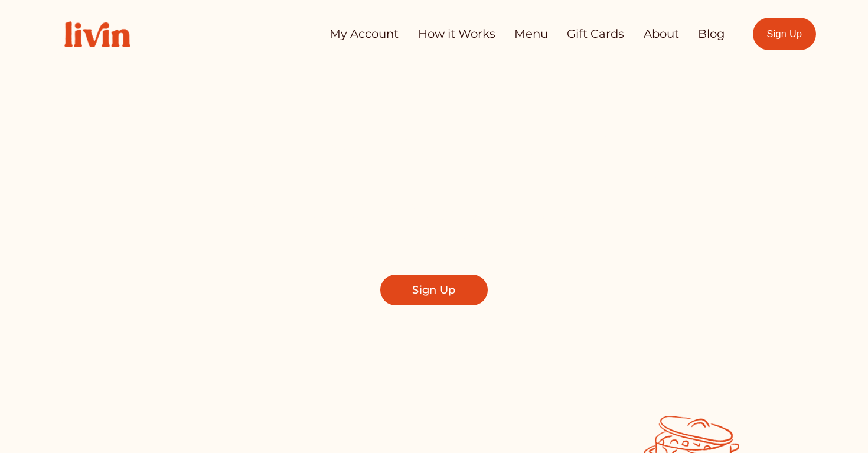 The image size is (868, 453). Describe the element at coordinates (596, 34) in the screenshot. I see `a: Gift Cards` at that location.